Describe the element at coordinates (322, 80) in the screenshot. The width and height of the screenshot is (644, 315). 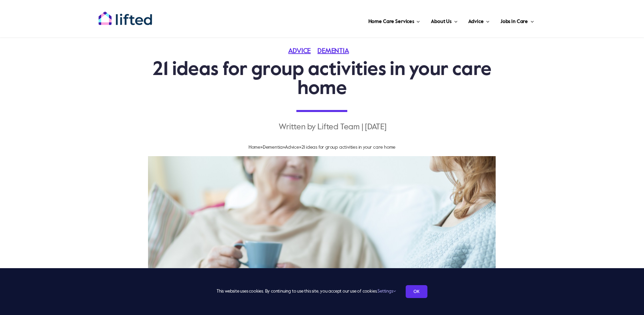
I see `h1: 21 ideas for group activities in your care home` at that location.